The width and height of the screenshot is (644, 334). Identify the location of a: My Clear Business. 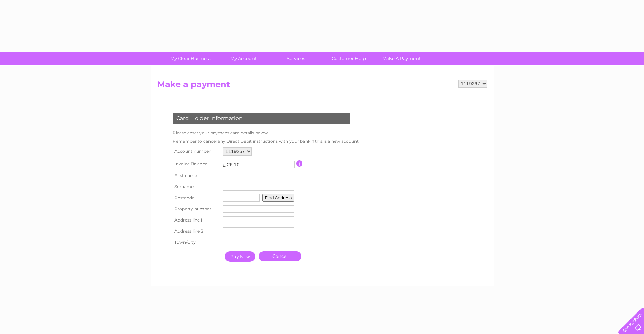
(191, 59).